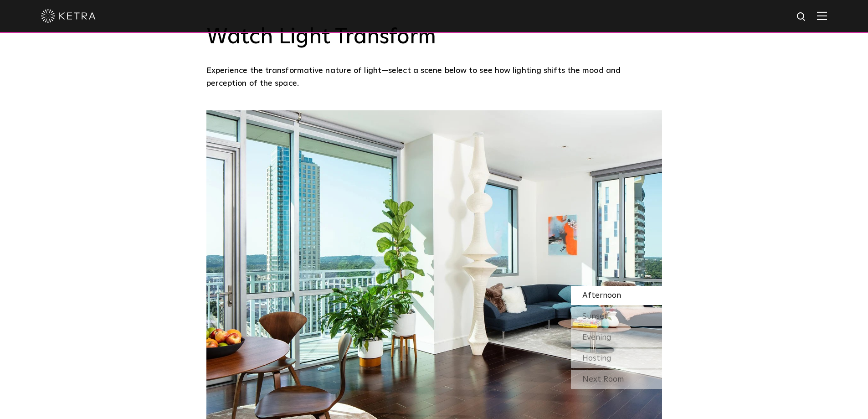 This screenshot has width=868, height=419. Describe the element at coordinates (822, 15) in the screenshot. I see `img: Hamburger%20Nav.svg` at that location.